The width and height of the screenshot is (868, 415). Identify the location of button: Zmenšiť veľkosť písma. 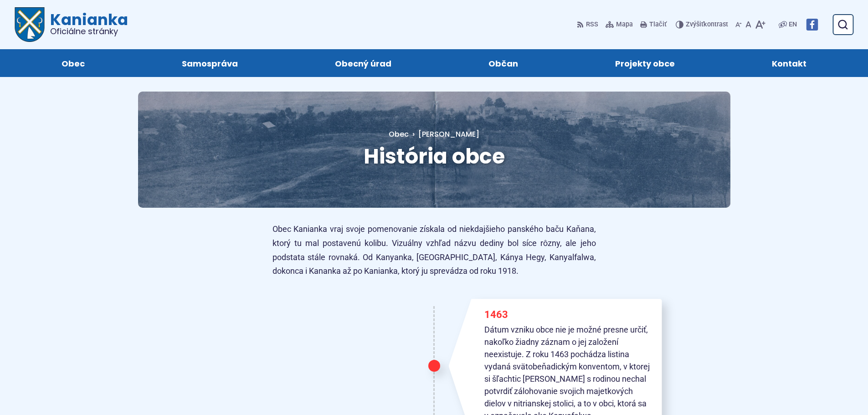
(739, 24).